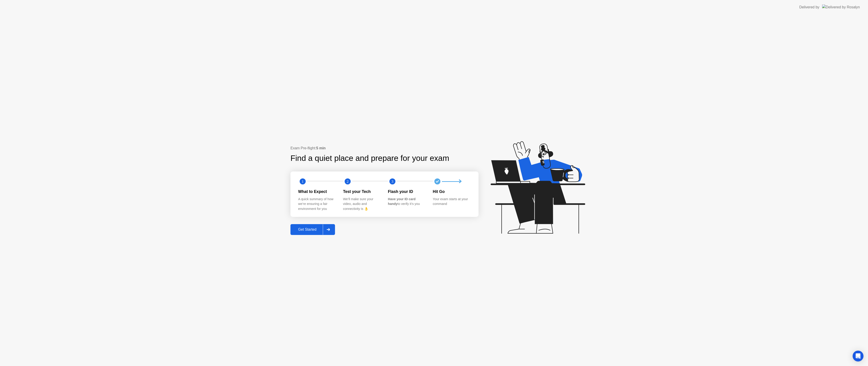  Describe the element at coordinates (307, 230) in the screenshot. I see `div: Get Started` at that location.